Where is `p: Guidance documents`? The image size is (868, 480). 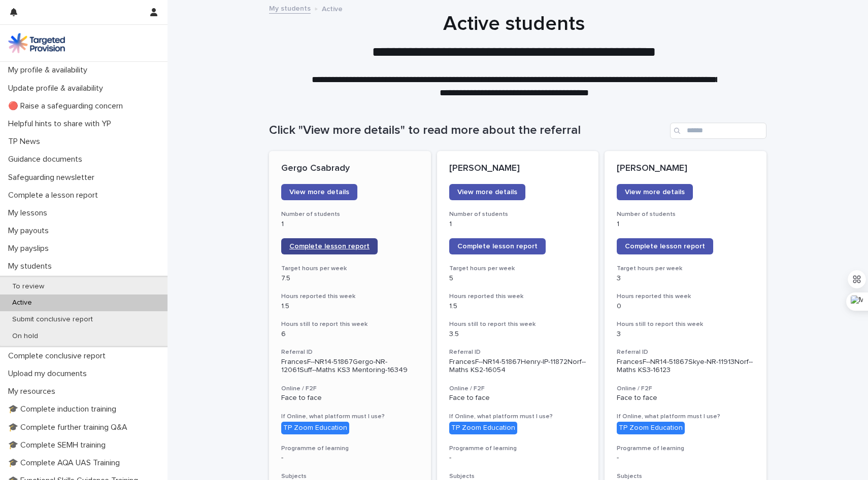
p: Guidance documents is located at coordinates (47, 160).